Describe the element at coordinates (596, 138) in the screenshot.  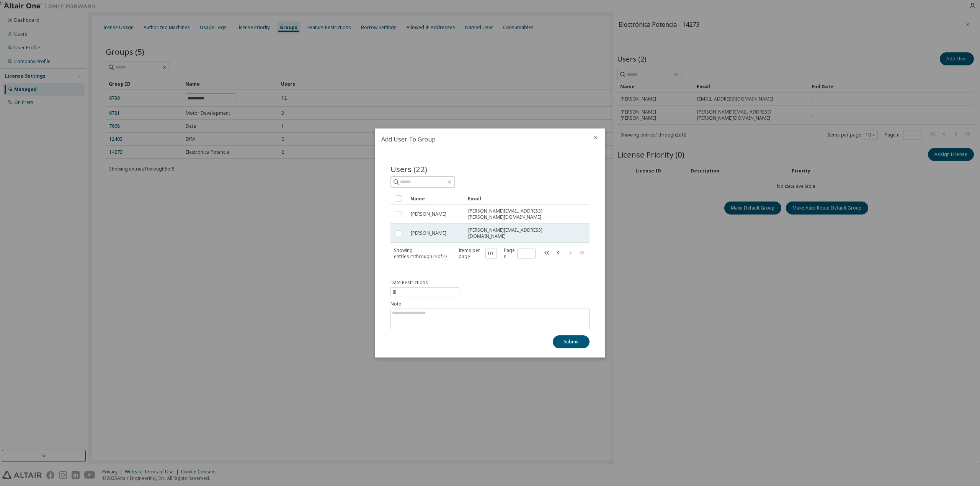
I see `button: close` at that location.